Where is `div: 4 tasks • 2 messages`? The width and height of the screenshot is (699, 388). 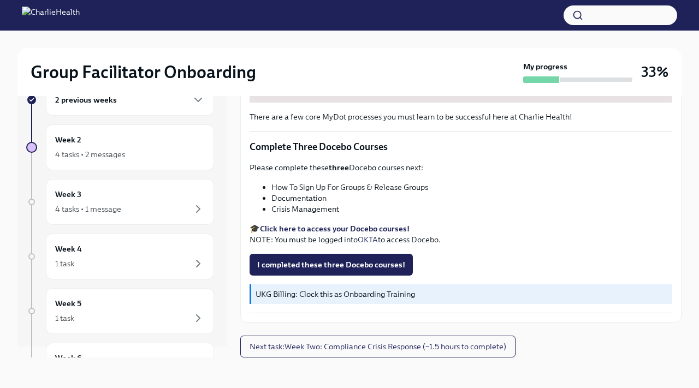
div: 4 tasks • 2 messages is located at coordinates (90, 155).